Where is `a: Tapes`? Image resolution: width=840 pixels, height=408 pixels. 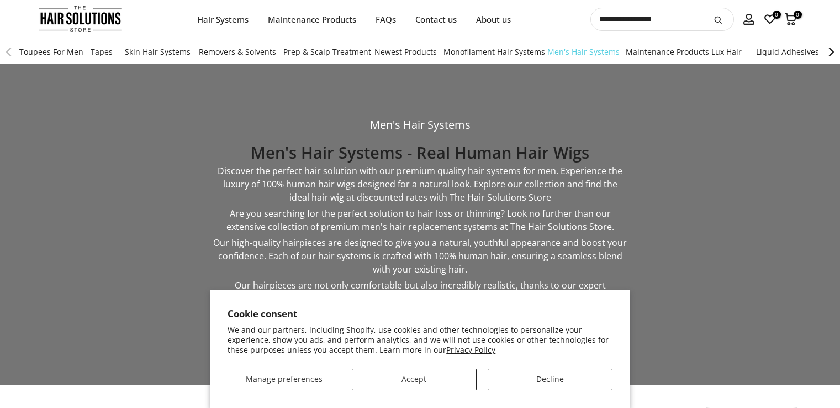
a: Tapes is located at coordinates (102, 51).